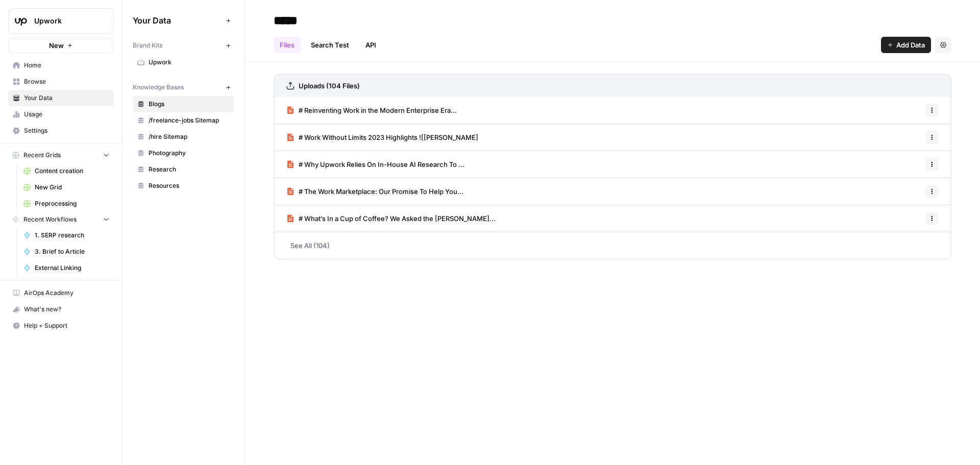  I want to click on a: # Reinventing Work in the Modern Enterprise Era..., so click(372, 110).